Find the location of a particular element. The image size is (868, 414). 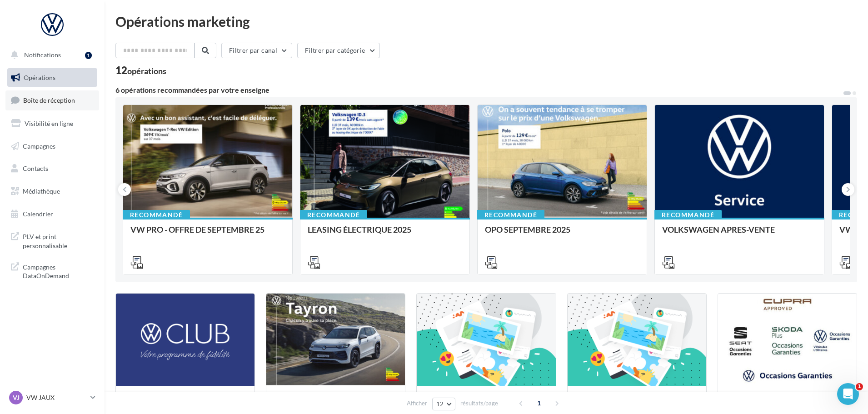

span: PLV et print personnalisable is located at coordinates (58, 240).